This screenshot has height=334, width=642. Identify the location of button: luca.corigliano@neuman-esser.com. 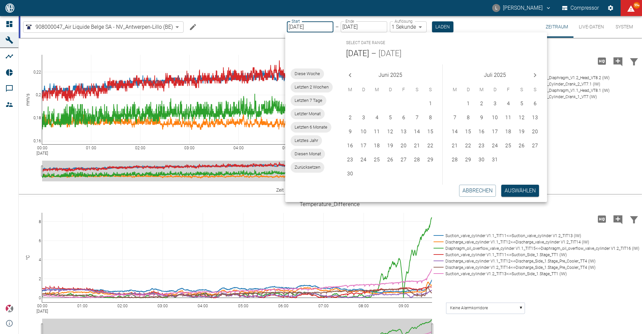
(521, 8).